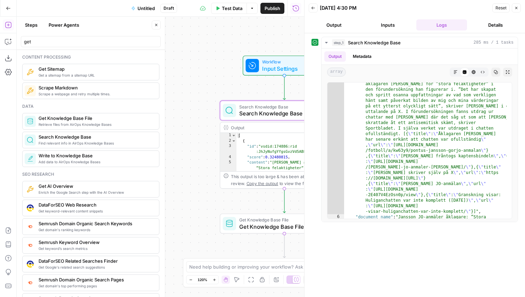 The width and height of the screenshot is (525, 297). Describe the element at coordinates (336, 142) in the screenshot. I see `div: 5` at that location.